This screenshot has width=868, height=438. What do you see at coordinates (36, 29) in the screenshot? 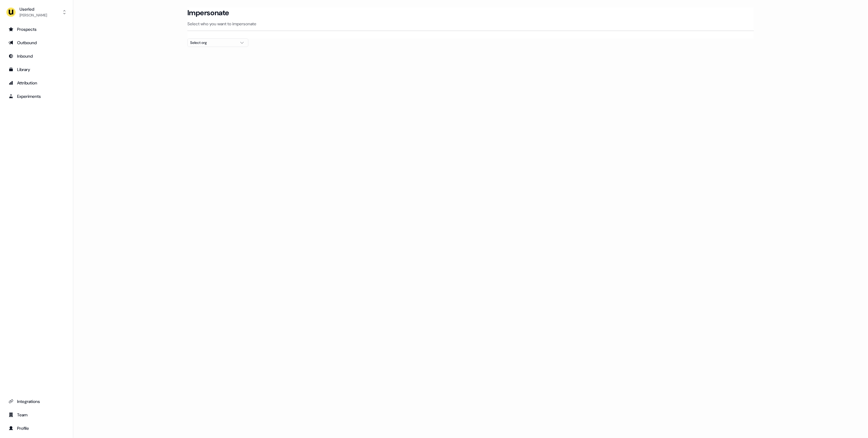
I see `a: Go to prospects` at bounding box center [36, 29].